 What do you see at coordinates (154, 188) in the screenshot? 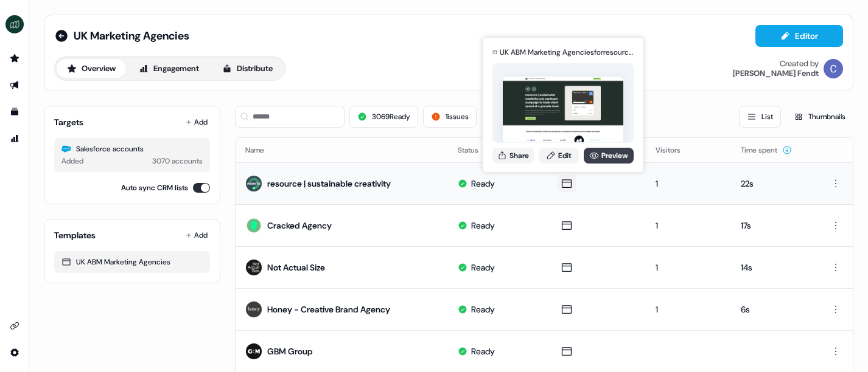
I see `label: Auto sync CRM lists` at bounding box center [154, 188].